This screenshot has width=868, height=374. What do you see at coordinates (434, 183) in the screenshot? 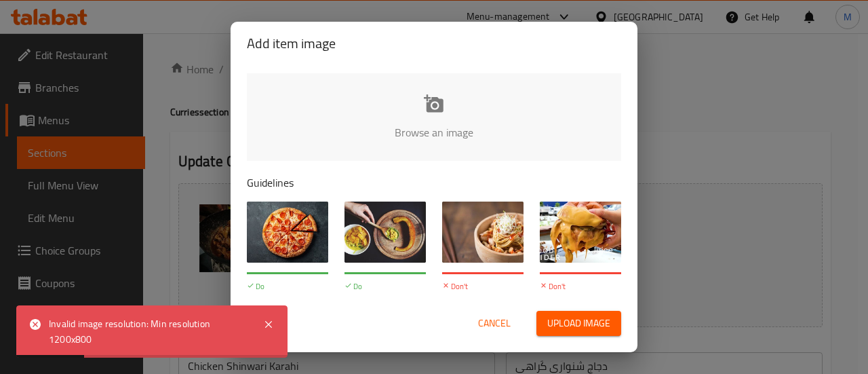
I see `p: Guidelines` at bounding box center [434, 183].